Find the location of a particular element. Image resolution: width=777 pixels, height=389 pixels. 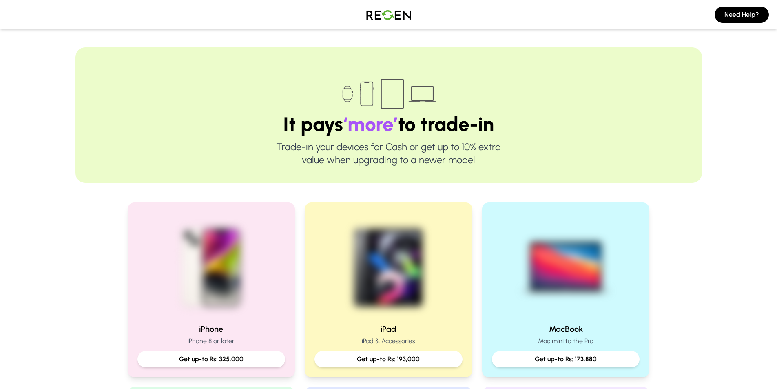

p: Mac mini to the Pro is located at coordinates (566, 341).